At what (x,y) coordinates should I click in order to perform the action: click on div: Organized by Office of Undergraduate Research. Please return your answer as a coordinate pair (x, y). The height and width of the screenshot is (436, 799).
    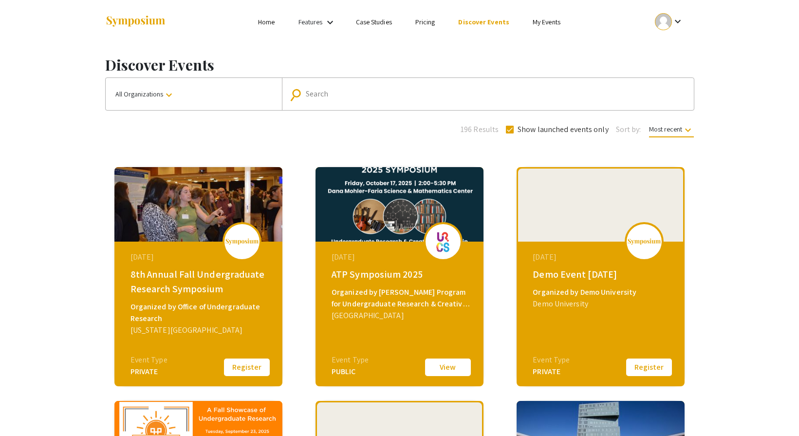
    Looking at the image, I should click on (200, 313).